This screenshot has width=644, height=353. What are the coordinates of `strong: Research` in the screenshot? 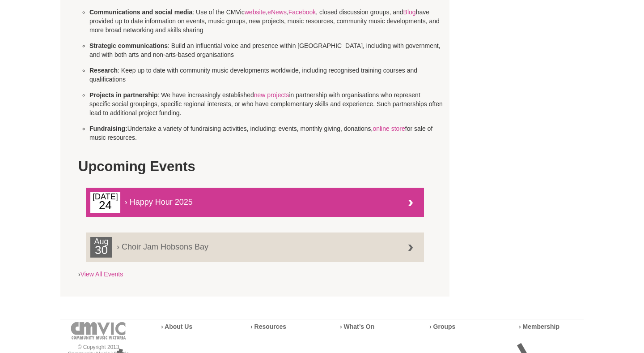 It's located at (103, 70).